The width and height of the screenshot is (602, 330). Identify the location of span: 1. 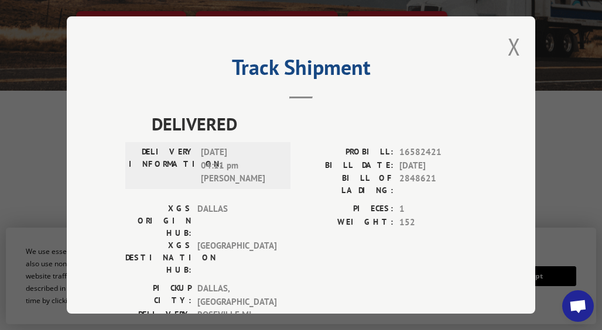
(438, 209).